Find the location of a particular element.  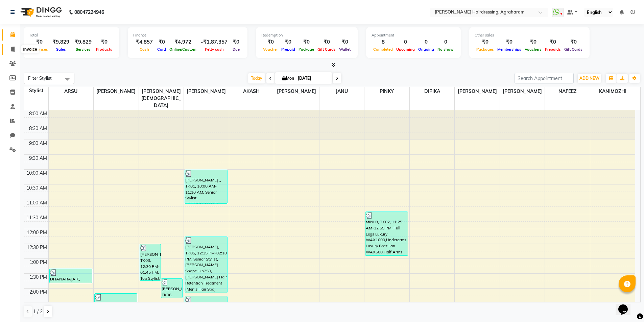

div: Total is located at coordinates (71, 35).